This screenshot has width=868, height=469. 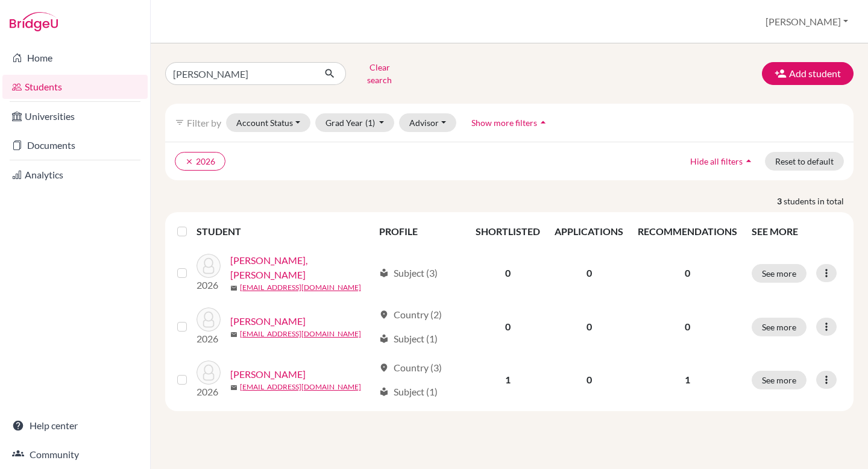 What do you see at coordinates (75, 175) in the screenshot?
I see `a: Analytics` at bounding box center [75, 175].